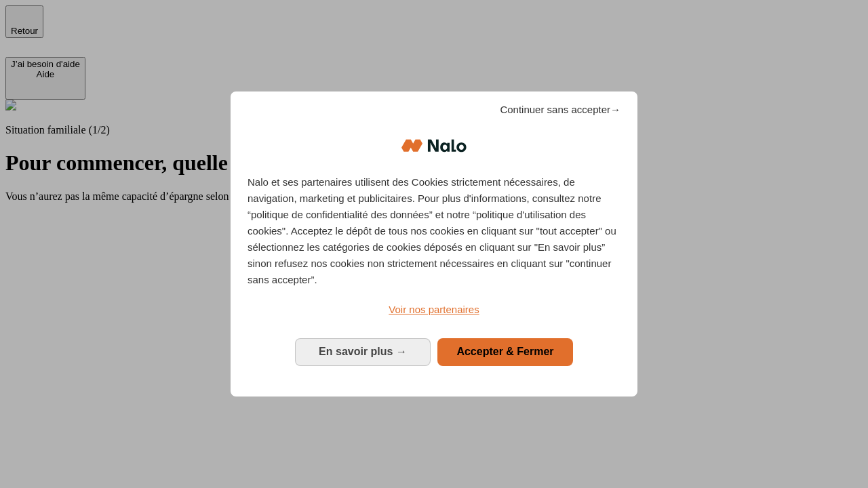 The image size is (868, 488). I want to click on span: En savoir plus →, so click(362, 352).